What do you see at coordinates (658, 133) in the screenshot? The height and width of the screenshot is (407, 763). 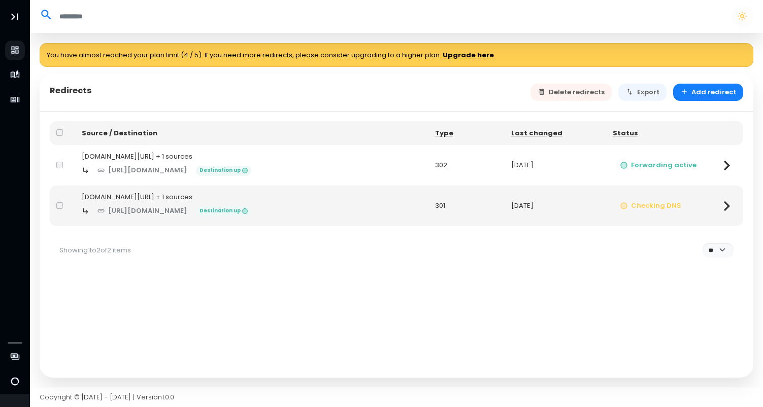 I see `th: Status` at bounding box center [658, 133].